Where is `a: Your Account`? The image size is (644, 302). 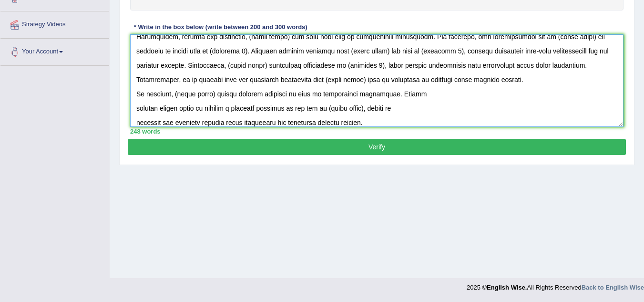 a: Your Account is located at coordinates (55, 50).